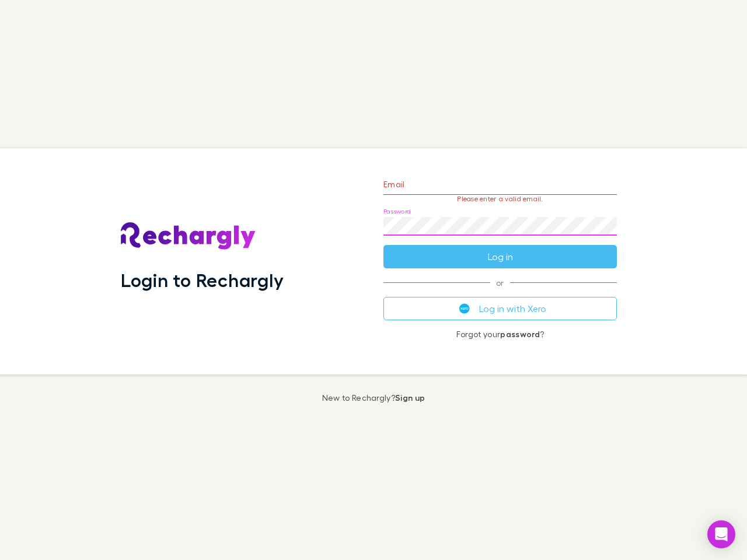 The width and height of the screenshot is (747, 560). Describe the element at coordinates (500, 282) in the screenshot. I see `span: or` at that location.